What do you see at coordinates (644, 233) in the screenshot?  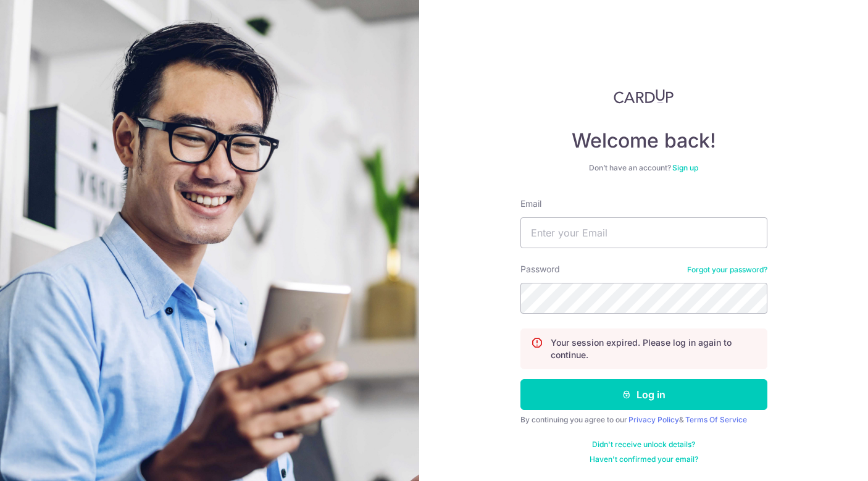 I see `input: Enter your Email` at bounding box center [644, 233].